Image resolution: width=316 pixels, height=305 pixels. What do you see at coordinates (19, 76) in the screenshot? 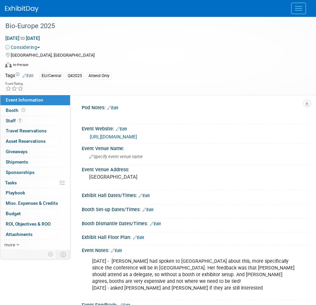
I see `td: Tags` at bounding box center [19, 76].